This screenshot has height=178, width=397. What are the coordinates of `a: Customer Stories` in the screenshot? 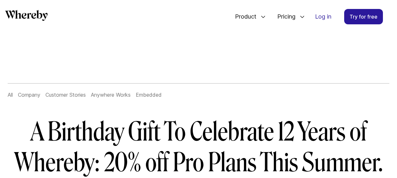 It's located at (66, 95).